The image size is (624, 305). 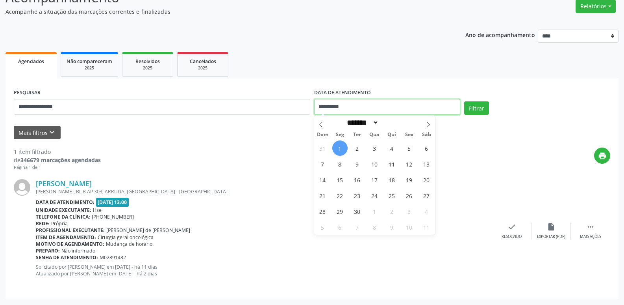 I want to click on span: Agosto 31, 2025, so click(x=323, y=148).